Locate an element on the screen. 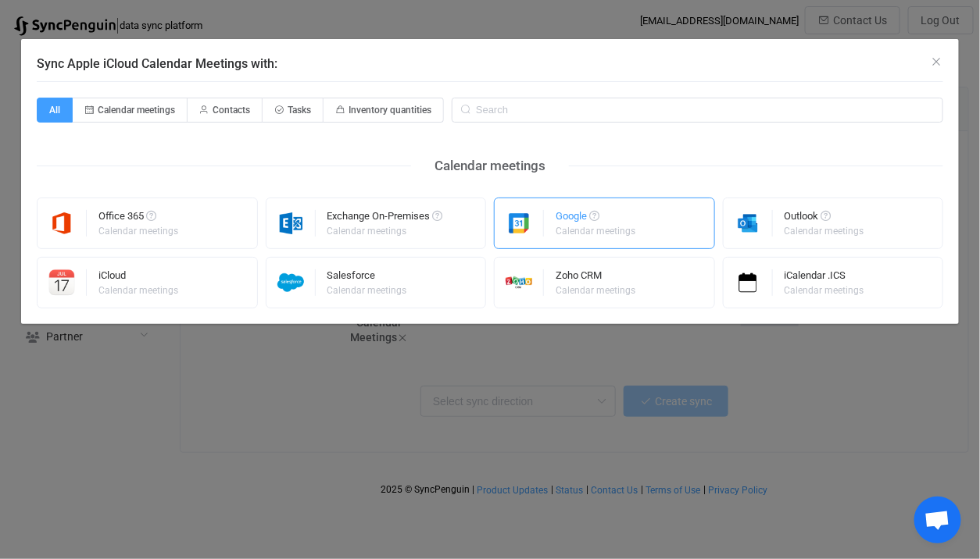 The width and height of the screenshot is (980, 559). div: Google is located at coordinates (596, 219).